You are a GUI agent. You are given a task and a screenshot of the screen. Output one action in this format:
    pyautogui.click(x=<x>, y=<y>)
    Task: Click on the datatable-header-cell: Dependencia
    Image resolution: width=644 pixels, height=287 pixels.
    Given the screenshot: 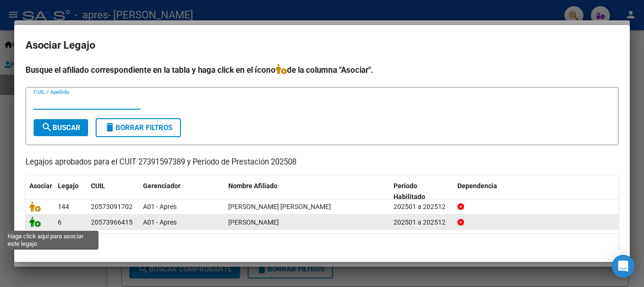 What is the action you would take?
    pyautogui.click(x=536, y=192)
    